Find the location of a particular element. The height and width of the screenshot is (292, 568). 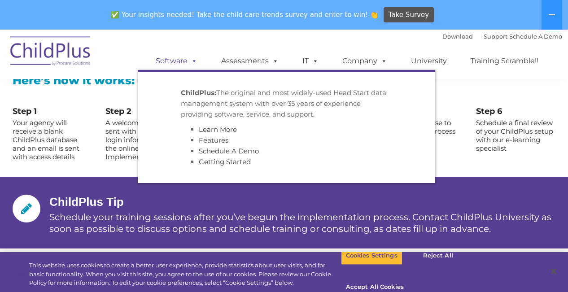

button: Reject All is located at coordinates (438, 256).